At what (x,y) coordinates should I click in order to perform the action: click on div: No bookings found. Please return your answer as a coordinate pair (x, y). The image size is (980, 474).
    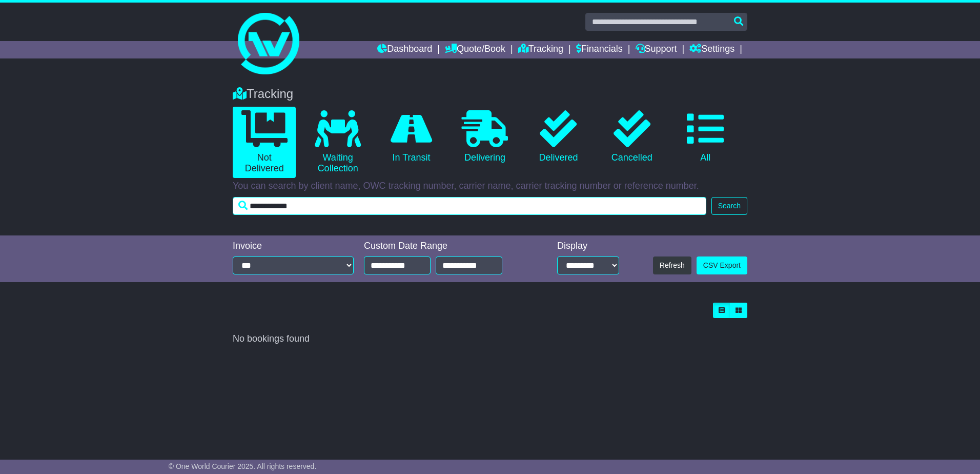
    Looking at the image, I should click on (490, 339).